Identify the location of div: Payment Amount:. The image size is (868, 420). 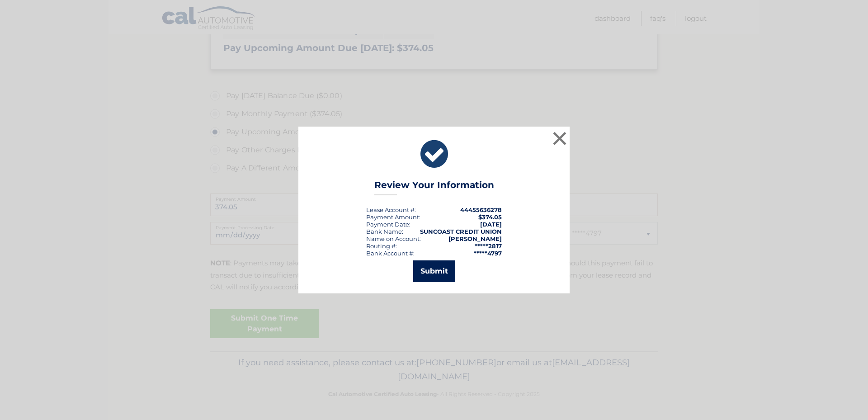
(393, 217).